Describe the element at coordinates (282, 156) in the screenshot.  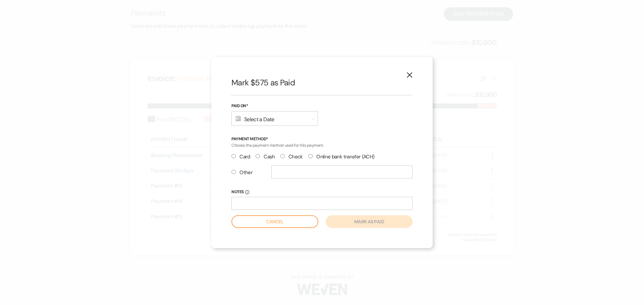
I see `input: Check` at that location.